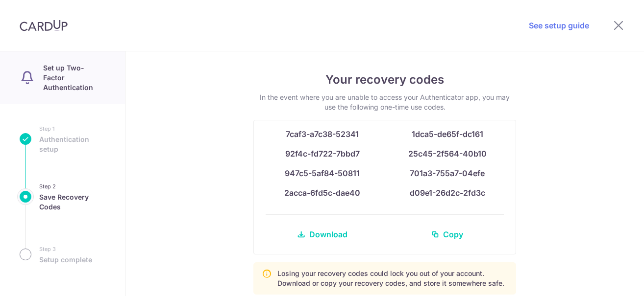 The height and width of the screenshot is (296, 644). Describe the element at coordinates (559, 25) in the screenshot. I see `a: See setup guide` at that location.